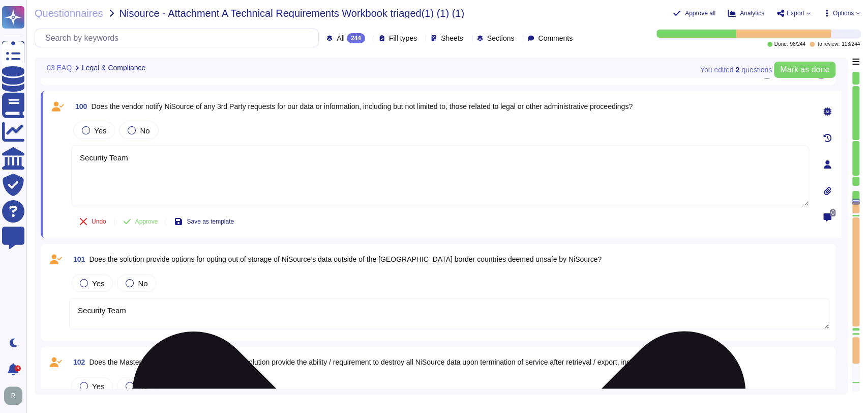 Image resolution: width=868 pixels, height=413 pixels. What do you see at coordinates (798, 44) in the screenshot?
I see `span: 96 / 244` at bounding box center [798, 44].